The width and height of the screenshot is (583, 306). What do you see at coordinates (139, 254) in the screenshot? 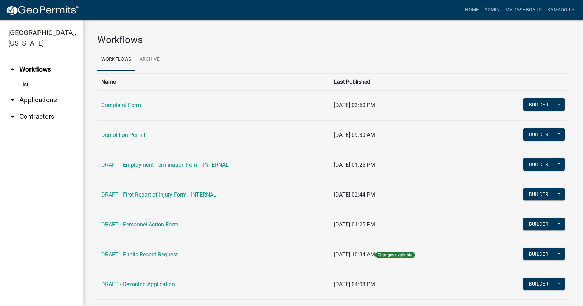
I see `a: DRAFT - Public Record Request` at bounding box center [139, 254].